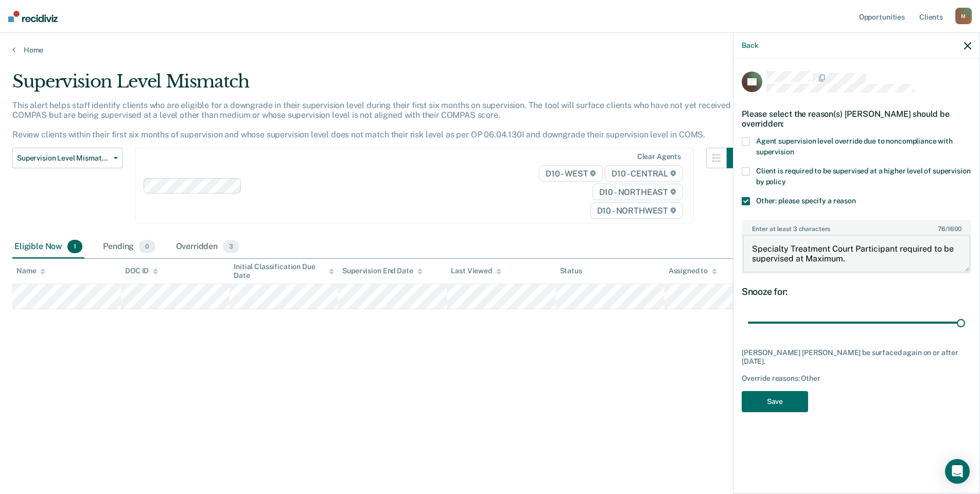  I want to click on img: Recidiviz, so click(33, 16).